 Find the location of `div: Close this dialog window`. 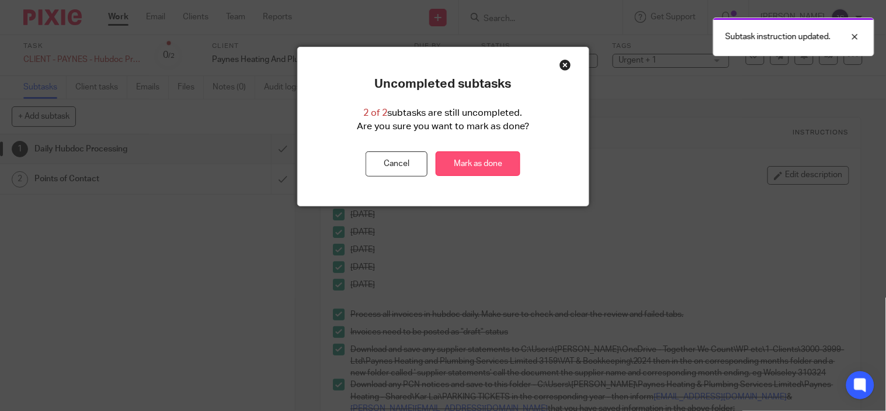

div: Close this dialog window is located at coordinates (566, 65).